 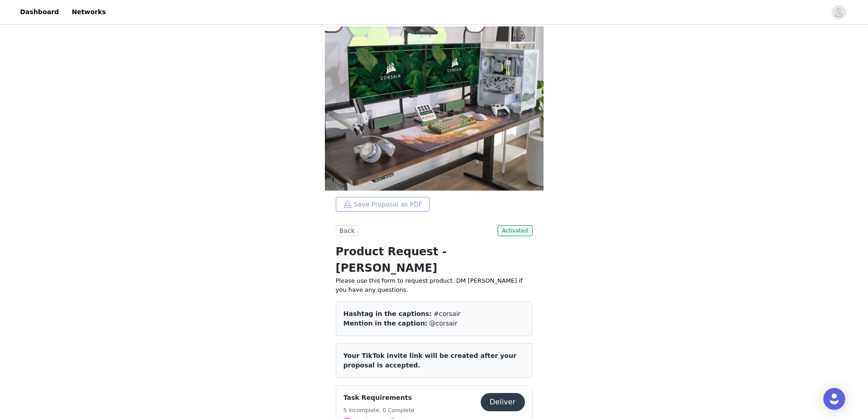 What do you see at coordinates (379, 397) in the screenshot?
I see `h4: Task Requirements` at bounding box center [379, 397].